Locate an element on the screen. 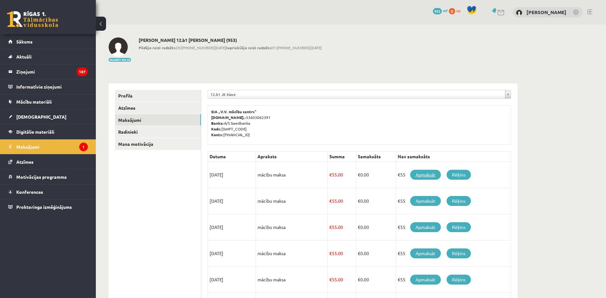 Image resolution: width=606 pixels, height=298 pixels. span: Konferences is located at coordinates (30, 192).